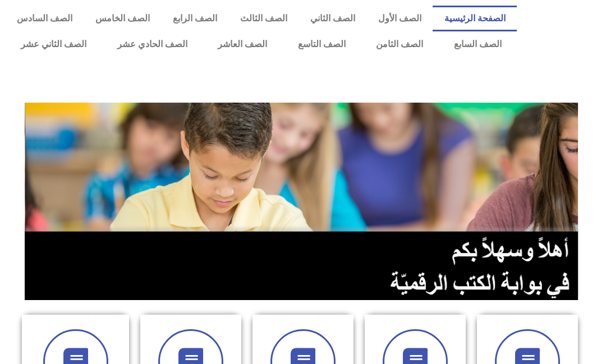 This screenshot has width=606, height=364. What do you see at coordinates (399, 44) in the screenshot?
I see `a: الصف الثامن` at bounding box center [399, 44].